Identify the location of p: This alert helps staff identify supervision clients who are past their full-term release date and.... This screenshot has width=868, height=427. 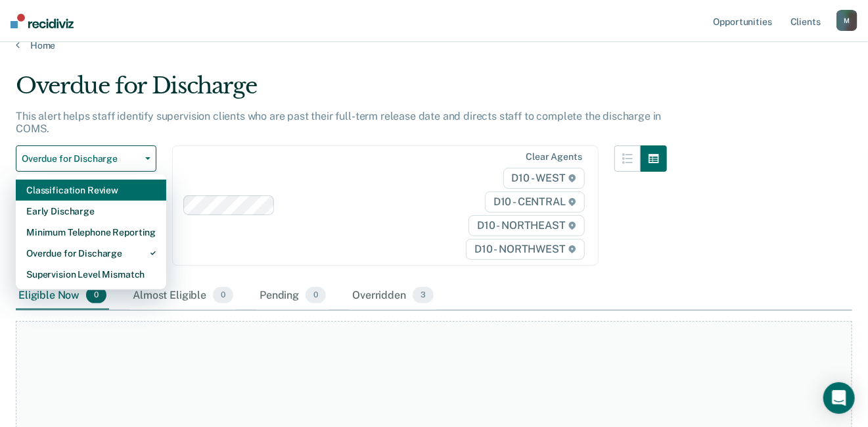
(339, 122).